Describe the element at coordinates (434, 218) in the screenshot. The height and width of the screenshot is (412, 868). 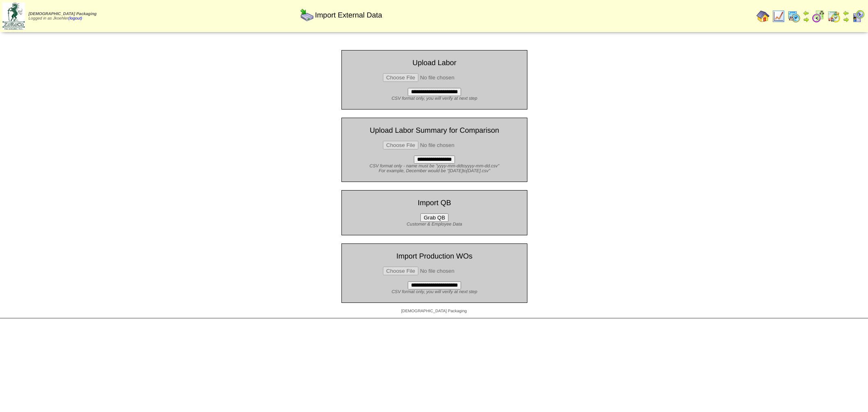
I see `button: Grab QB` at that location.